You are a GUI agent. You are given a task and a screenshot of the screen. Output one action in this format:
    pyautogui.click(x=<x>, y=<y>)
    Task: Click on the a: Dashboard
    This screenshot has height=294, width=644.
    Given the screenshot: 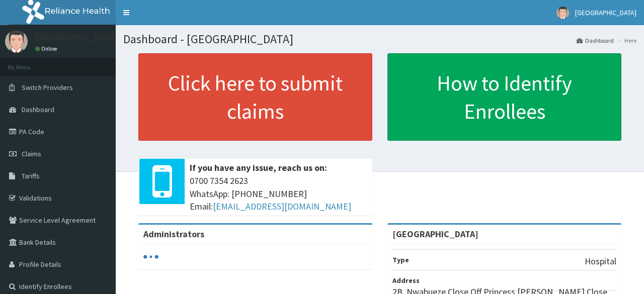 What is the action you would take?
    pyautogui.click(x=595, y=40)
    